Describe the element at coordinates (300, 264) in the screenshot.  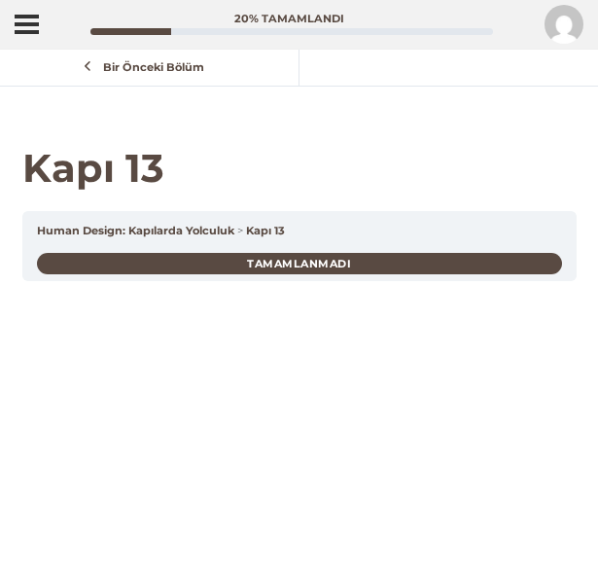
I see `div: Tamamlanmadı` at that location.